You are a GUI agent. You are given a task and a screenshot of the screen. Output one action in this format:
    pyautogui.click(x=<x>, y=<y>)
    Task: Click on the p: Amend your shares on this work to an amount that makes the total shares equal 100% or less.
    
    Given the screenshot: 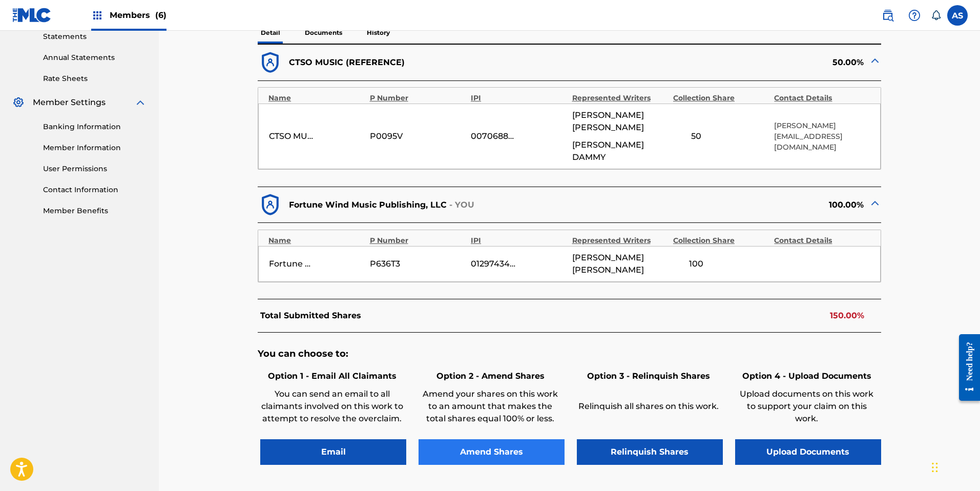 What is the action you would take?
    pyautogui.click(x=490, y=407)
    